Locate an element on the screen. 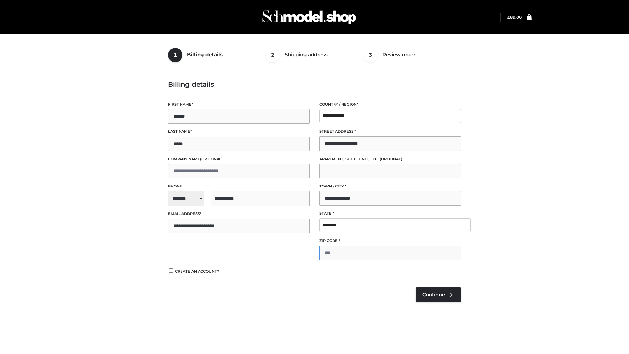 This screenshot has width=629, height=354. a: Schmodel Admin 964 is located at coordinates (309, 17).